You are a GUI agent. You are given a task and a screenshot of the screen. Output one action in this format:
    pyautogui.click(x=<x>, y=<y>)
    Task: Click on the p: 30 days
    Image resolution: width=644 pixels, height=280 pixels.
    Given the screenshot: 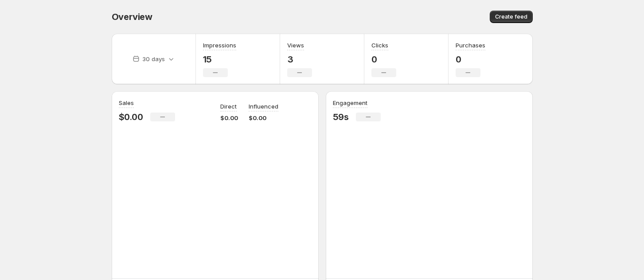 What is the action you would take?
    pyautogui.click(x=153, y=59)
    